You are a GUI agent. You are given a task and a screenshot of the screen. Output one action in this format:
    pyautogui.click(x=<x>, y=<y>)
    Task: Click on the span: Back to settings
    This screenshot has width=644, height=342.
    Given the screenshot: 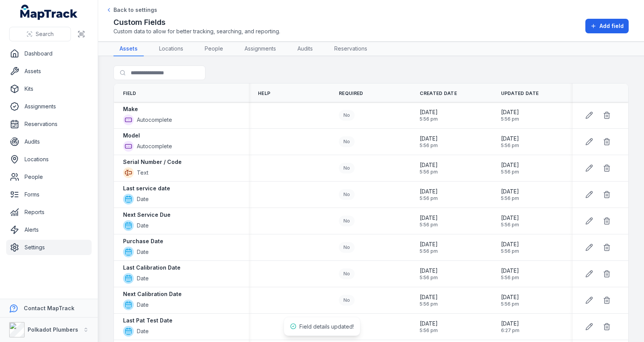 What is the action you would take?
    pyautogui.click(x=135, y=10)
    